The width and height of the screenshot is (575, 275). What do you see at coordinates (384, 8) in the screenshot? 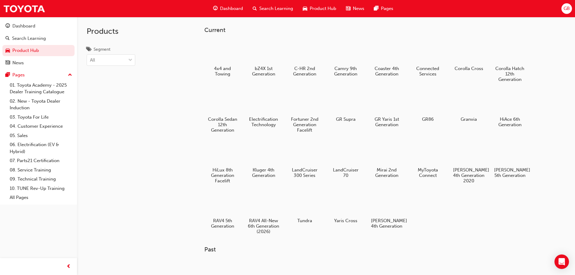
I see `a: pages-iconPages` at bounding box center [384, 8].